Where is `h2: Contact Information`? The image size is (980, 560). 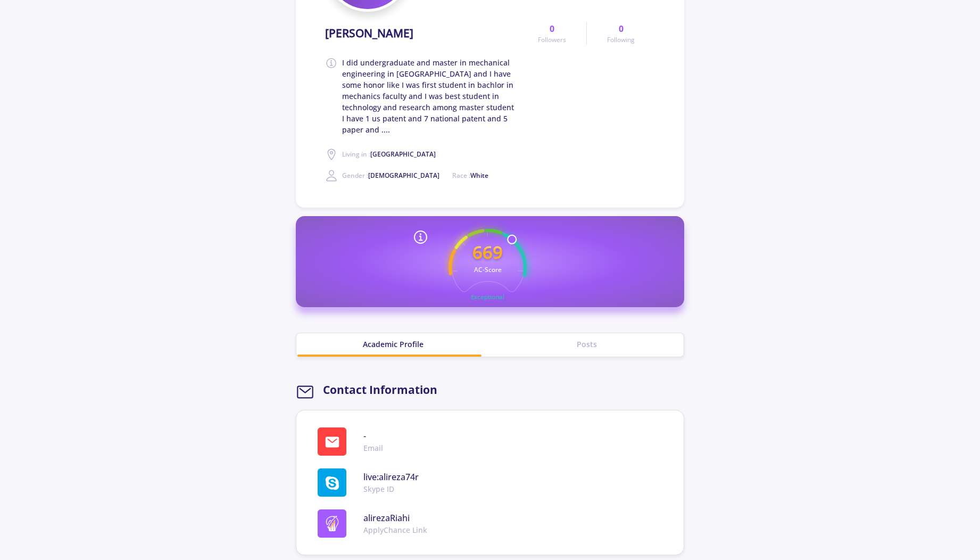
h2: Contact Information is located at coordinates (380, 390).